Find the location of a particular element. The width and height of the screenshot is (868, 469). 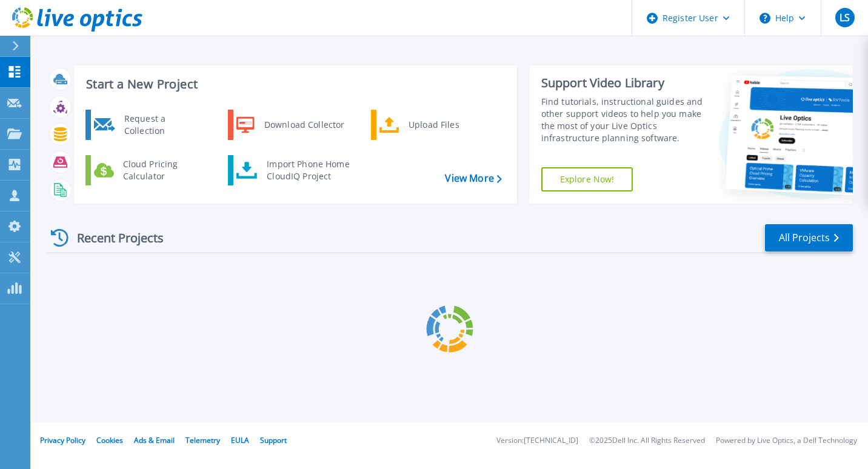

a: Ads & Email is located at coordinates (154, 440).